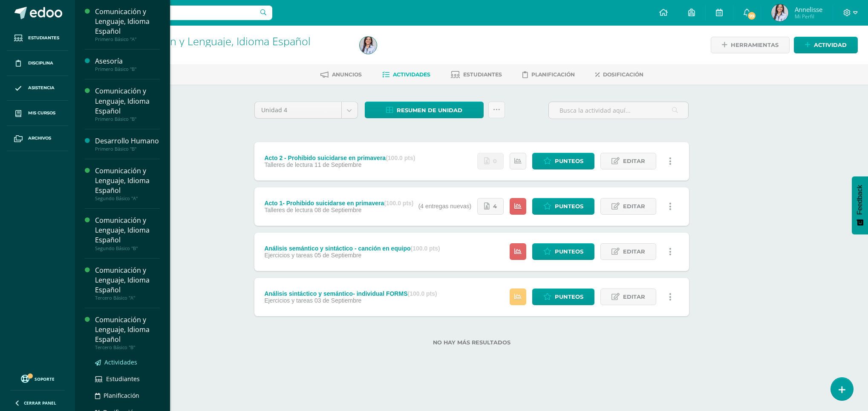  Describe the element at coordinates (472, 342) in the screenshot. I see `label: No hay más resultados` at that location.